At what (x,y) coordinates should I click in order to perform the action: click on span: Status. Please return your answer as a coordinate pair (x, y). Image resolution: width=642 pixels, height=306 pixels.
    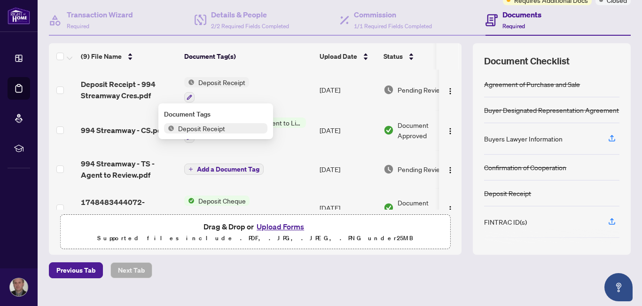
    Looking at the image, I should click on (393, 56).